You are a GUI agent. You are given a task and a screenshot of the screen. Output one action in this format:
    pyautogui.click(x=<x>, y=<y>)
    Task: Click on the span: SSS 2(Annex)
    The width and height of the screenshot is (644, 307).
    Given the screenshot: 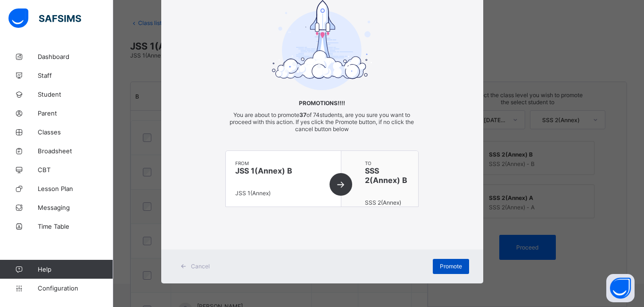 What is the action you would take?
    pyautogui.click(x=383, y=202)
    